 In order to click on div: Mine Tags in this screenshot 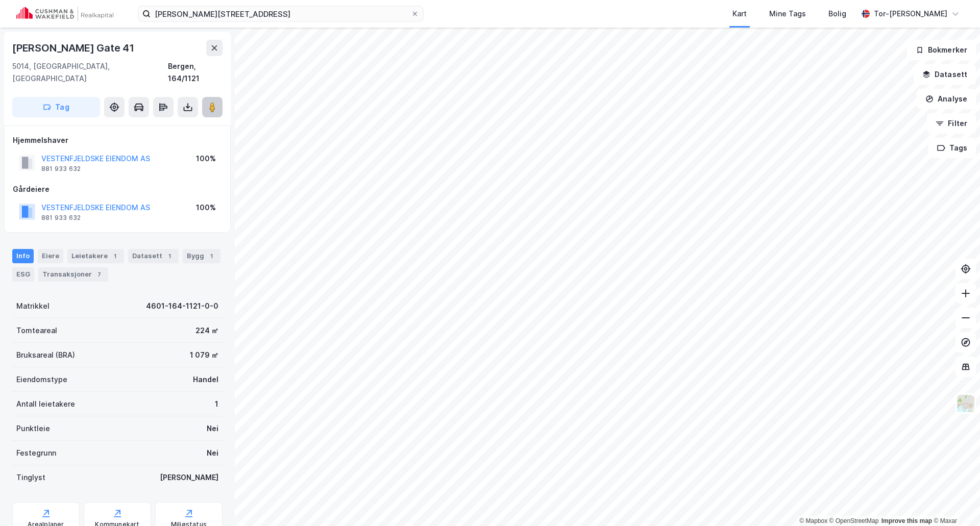, I will do `click(787, 13)`.